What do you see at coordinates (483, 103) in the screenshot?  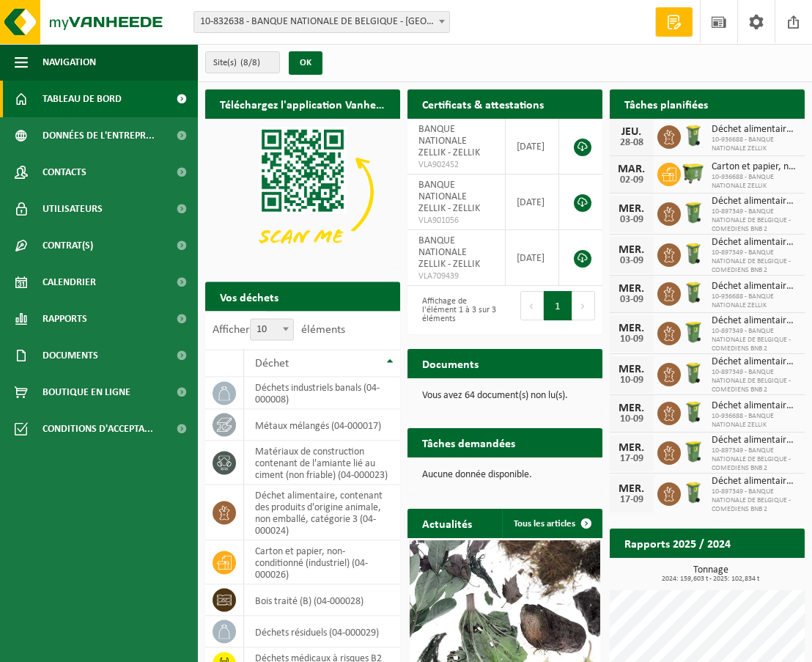 I see `h2: Certificats & attestations` at bounding box center [483, 103].